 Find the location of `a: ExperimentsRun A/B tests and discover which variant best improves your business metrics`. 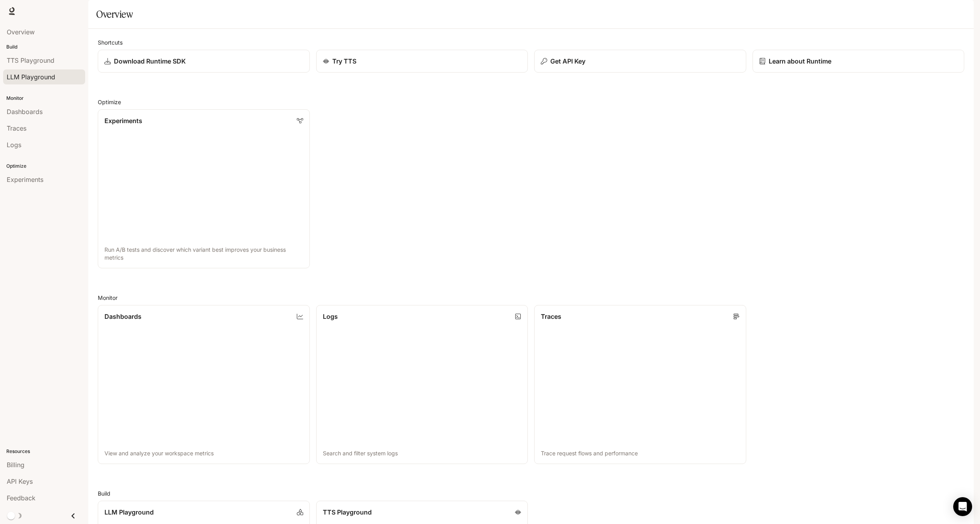

a: ExperimentsRun A/B tests and discover which variant best improves your business metrics is located at coordinates (204, 189).